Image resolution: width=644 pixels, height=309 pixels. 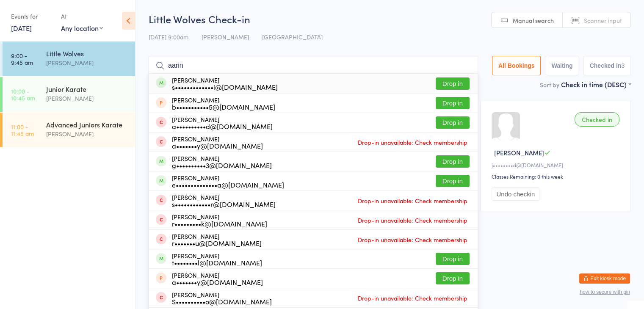 What do you see at coordinates (607, 66) in the screenshot?
I see `button: Checked in3` at bounding box center [607, 66].